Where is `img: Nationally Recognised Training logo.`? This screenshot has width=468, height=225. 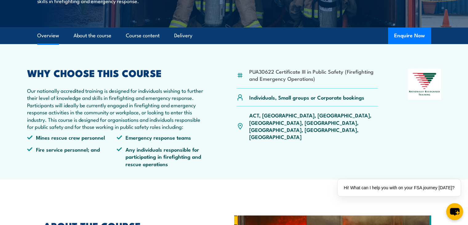 img: Nationally Recognised Training logo. is located at coordinates (425, 84).